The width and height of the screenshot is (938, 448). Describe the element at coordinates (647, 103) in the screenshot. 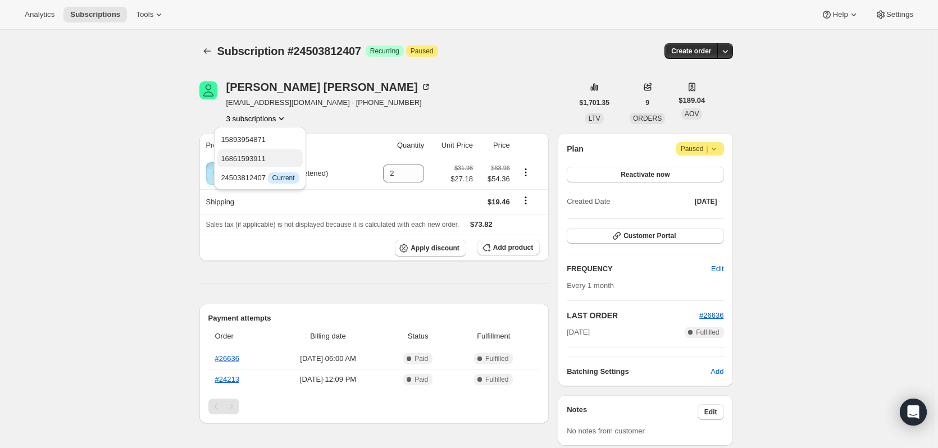

I see `button: 9` at that location.